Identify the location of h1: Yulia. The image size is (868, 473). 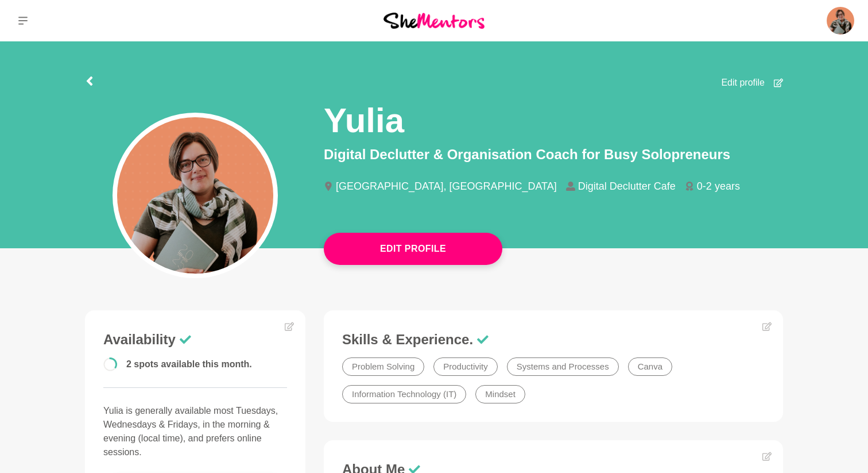
(364, 120).